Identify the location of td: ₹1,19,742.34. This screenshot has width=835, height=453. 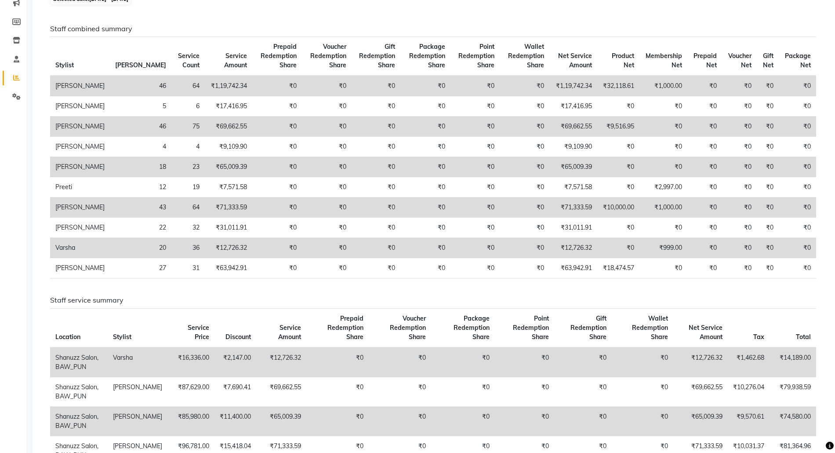
(574, 86).